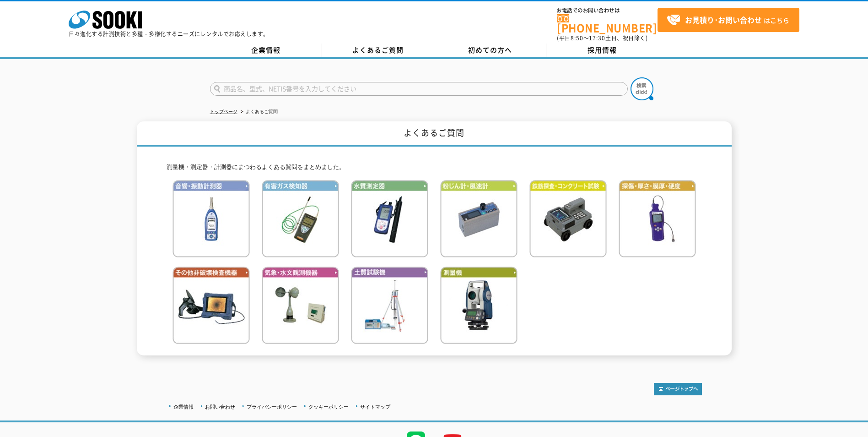  Describe the element at coordinates (490, 51) in the screenshot. I see `a: 初めての方へ` at that location.